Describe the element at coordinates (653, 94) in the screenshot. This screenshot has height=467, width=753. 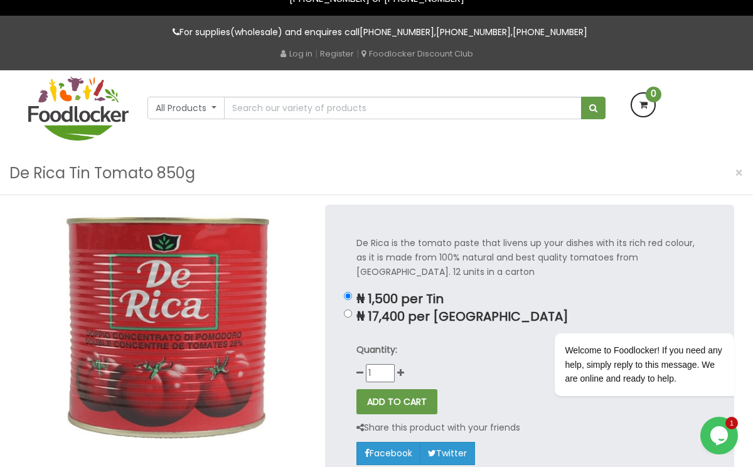
I see `span: 0` at that location.